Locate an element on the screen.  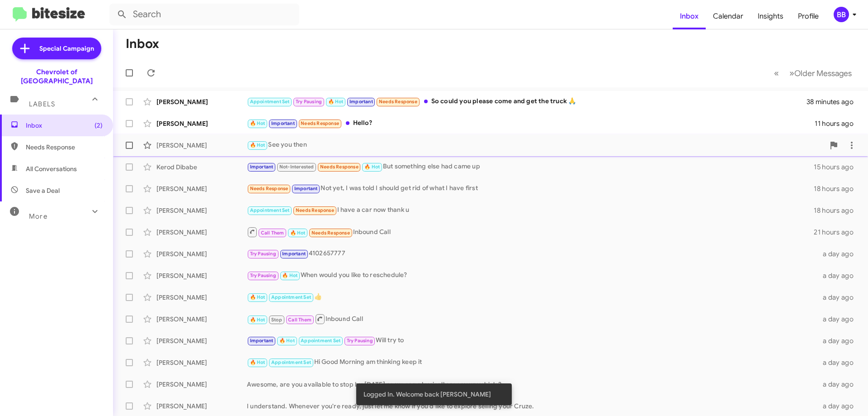
div: I have a car now thank u is located at coordinates (530, 210).